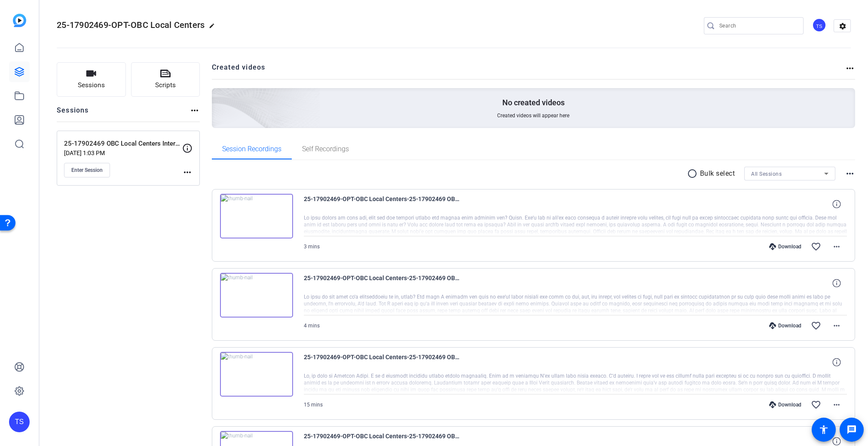 Image resolution: width=868 pixels, height=446 pixels. Describe the element at coordinates (851, 429) in the screenshot. I see `mat-icon: message` at that location.